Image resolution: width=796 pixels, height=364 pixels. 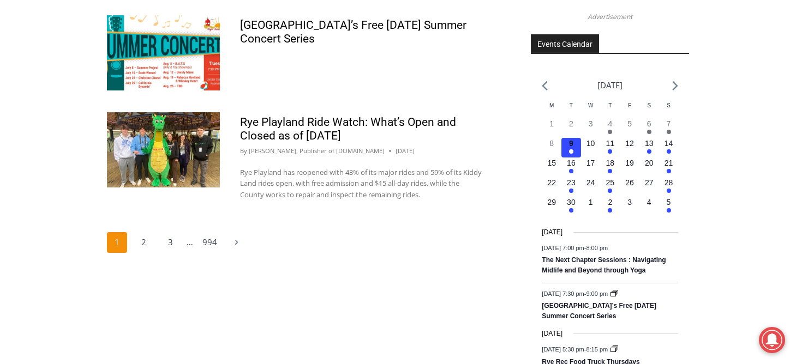 I want to click on button: 19, so click(x=629, y=167).